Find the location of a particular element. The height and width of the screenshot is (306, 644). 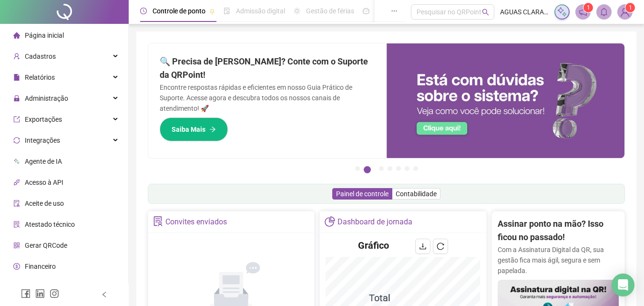

span: Painel de controle is located at coordinates (362, 194).